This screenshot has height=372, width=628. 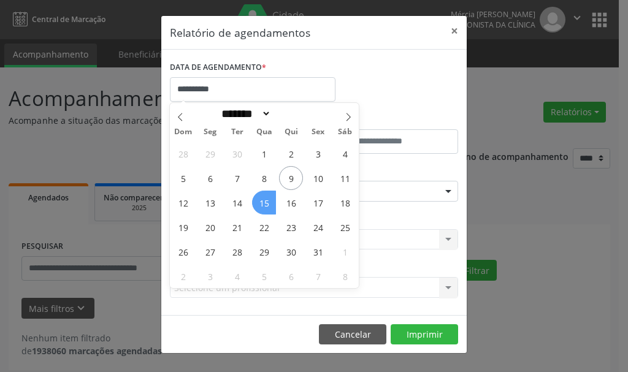 I want to click on span: Novembro 1, 2025, so click(x=345, y=251).